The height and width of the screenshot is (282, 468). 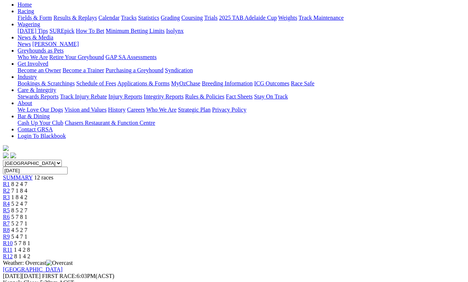 What do you see at coordinates (194, 110) in the screenshot?
I see `a: Strategic Plan` at bounding box center [194, 110].